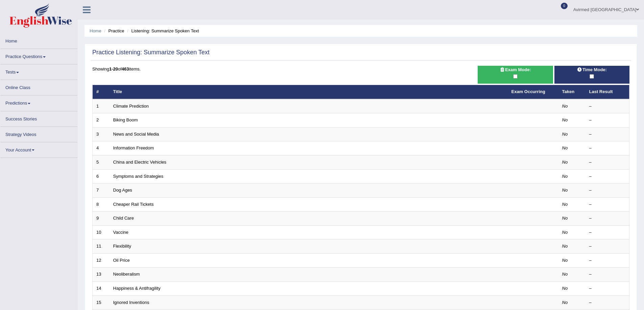  Describe the element at coordinates (134, 148) in the screenshot. I see `a: Information Freedom` at that location.